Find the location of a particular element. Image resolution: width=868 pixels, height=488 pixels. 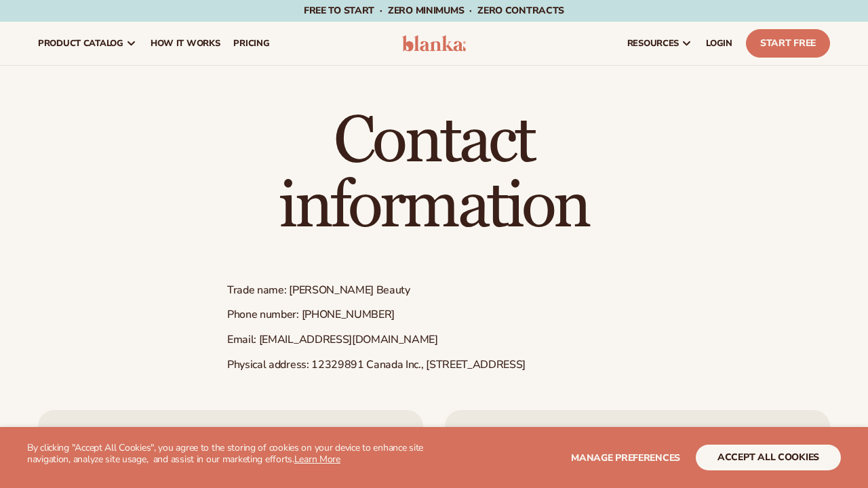

a: LOGIN is located at coordinates (718, 43).